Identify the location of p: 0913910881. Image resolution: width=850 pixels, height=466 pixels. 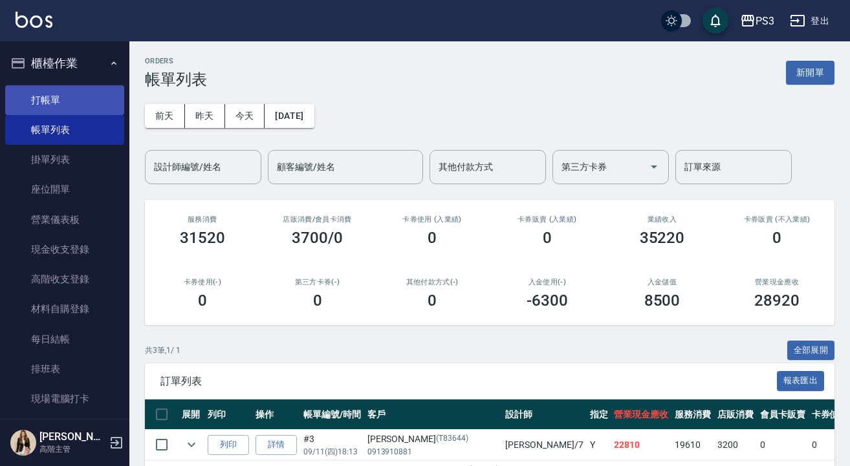
(433, 452).